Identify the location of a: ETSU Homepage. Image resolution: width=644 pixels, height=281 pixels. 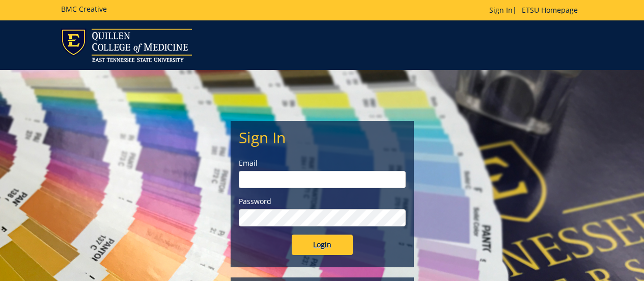
(550, 10).